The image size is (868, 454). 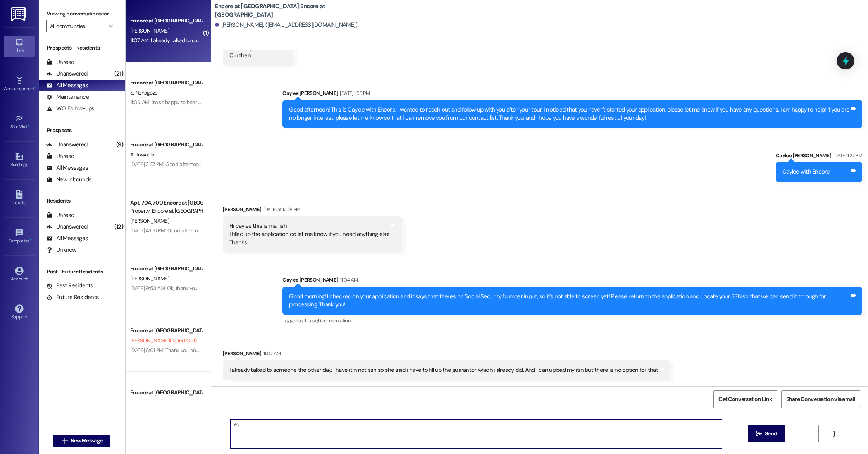 I want to click on div: 11:04 AM, so click(x=348, y=279).